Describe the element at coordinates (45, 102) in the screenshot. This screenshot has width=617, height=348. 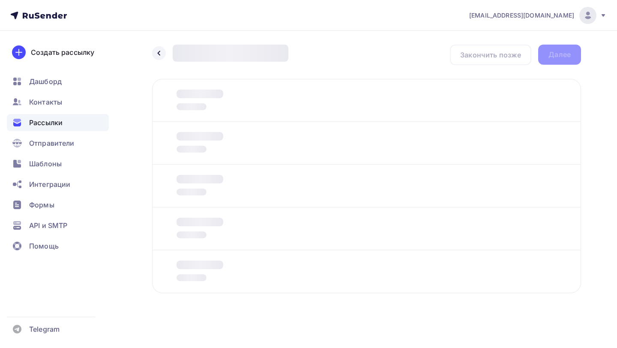
I see `span: Контакты` at that location.